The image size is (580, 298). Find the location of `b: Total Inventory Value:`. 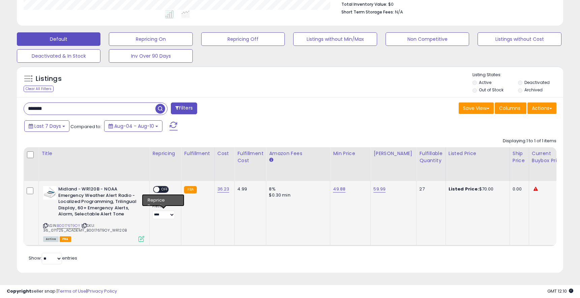

b: Total Inventory Value: is located at coordinates (364, 4).